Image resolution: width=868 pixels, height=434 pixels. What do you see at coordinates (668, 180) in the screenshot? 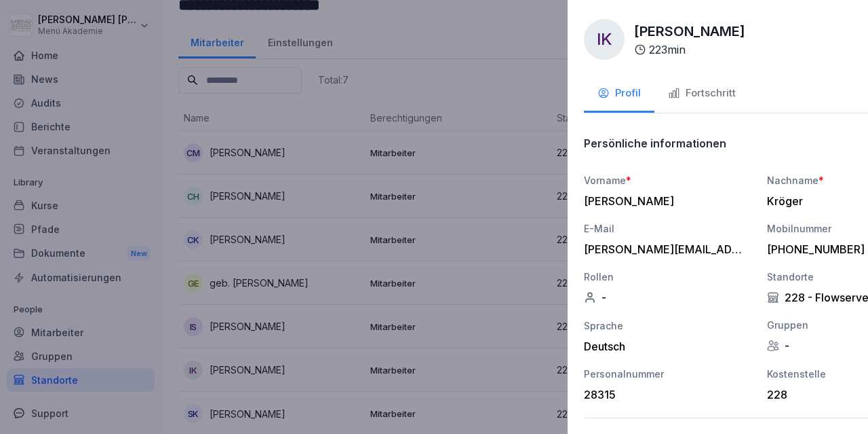
I see `div: Vorname` at bounding box center [668, 180].